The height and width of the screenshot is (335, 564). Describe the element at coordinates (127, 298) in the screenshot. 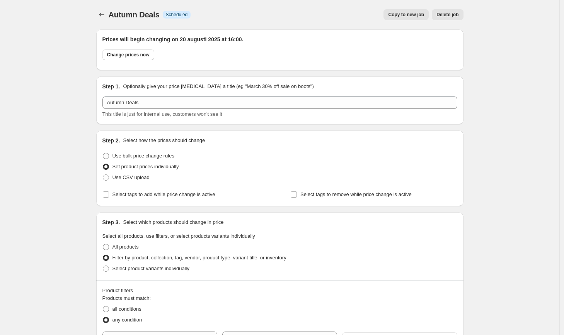

I see `span: Products must match:` at that location.